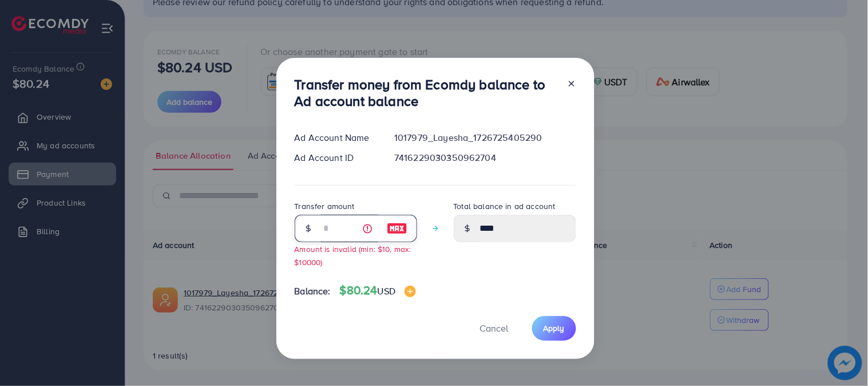 The image size is (868, 386). I want to click on span: USD, so click(386, 290).